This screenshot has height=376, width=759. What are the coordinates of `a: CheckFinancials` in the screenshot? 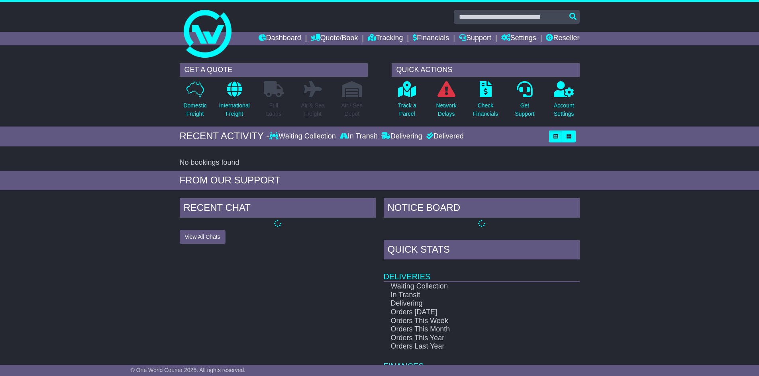 It's located at (485, 102).